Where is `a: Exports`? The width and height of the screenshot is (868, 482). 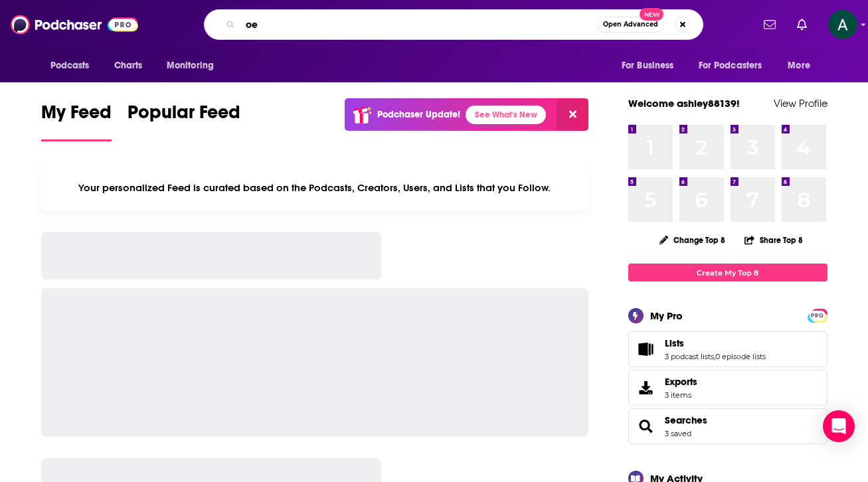 a: Exports is located at coordinates (727, 387).